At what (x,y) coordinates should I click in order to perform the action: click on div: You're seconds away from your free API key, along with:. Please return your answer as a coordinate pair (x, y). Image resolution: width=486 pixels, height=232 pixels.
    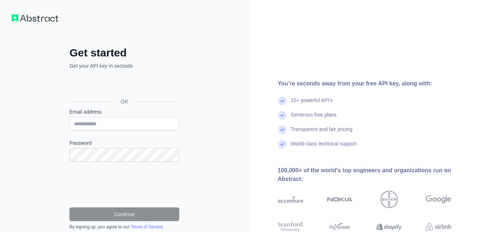
    Looking at the image, I should click on (376, 84).